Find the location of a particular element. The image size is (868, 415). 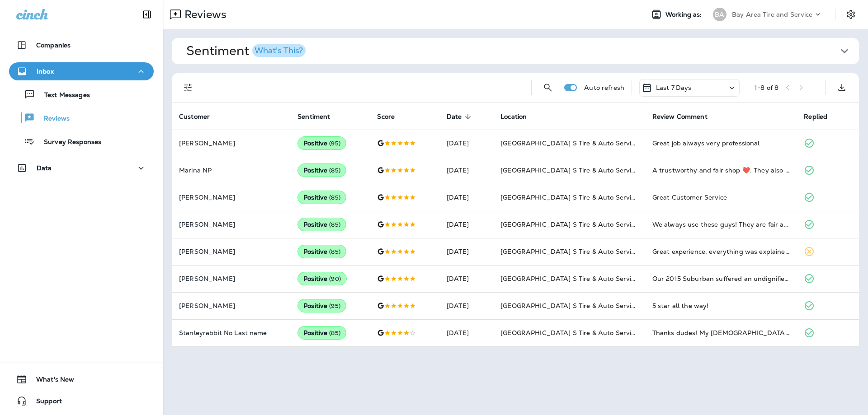

div: Thanks dudes! My 30 year old hooptie is smooth on the highway once again! is located at coordinates (721, 333).